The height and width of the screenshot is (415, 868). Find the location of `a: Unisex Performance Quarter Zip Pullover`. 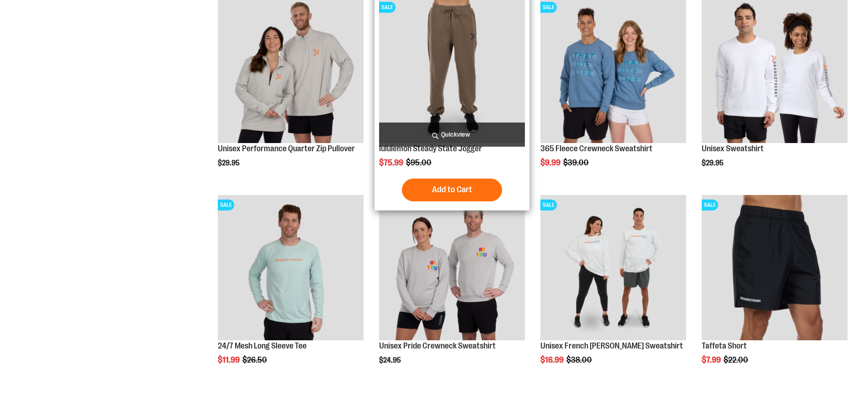

a: Unisex Performance Quarter Zip Pullover is located at coordinates (286, 149).